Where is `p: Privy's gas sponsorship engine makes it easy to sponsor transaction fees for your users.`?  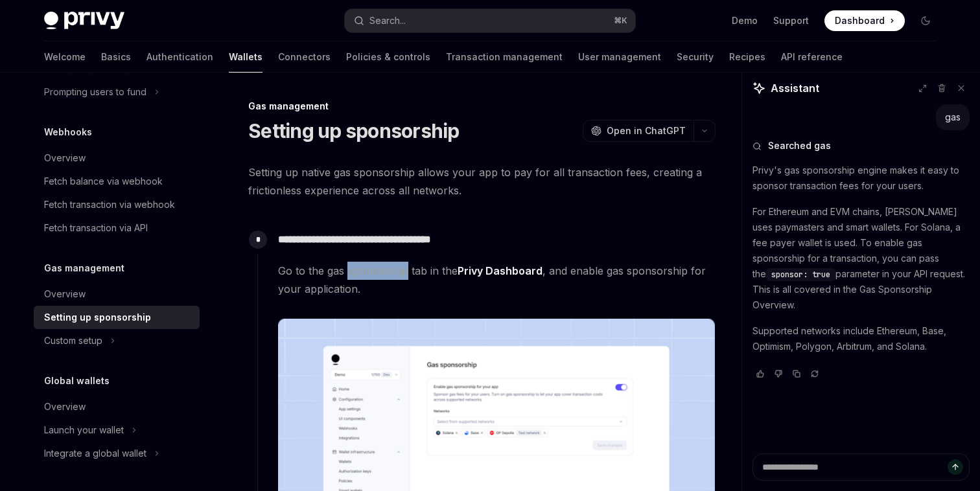 p: Privy's gas sponsorship engine makes it easy to sponsor transaction fees for your users. is located at coordinates (860, 178).